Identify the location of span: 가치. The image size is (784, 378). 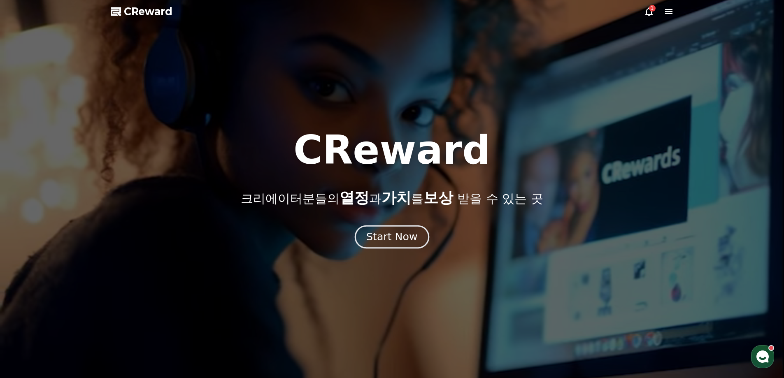
(396, 197).